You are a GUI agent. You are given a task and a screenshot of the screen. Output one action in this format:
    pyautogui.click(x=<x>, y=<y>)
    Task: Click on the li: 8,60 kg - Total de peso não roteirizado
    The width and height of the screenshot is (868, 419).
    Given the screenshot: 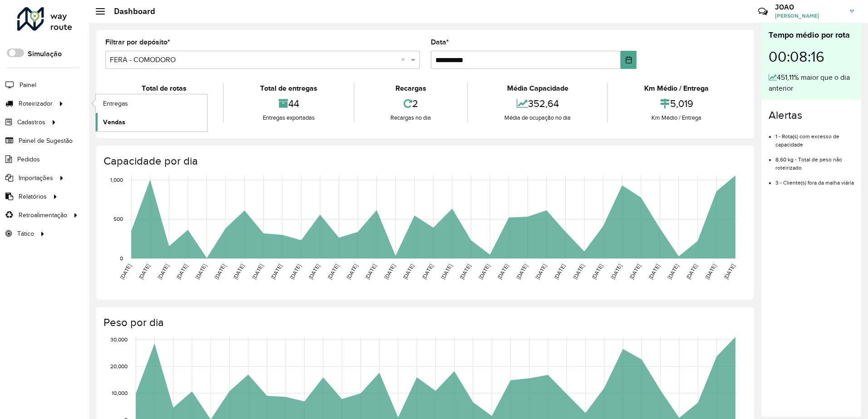 What is the action you would take?
    pyautogui.click(x=815, y=160)
    